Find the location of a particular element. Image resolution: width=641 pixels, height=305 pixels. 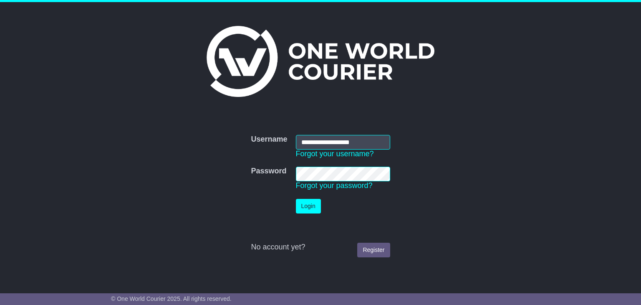

button: Login is located at coordinates (309, 206).